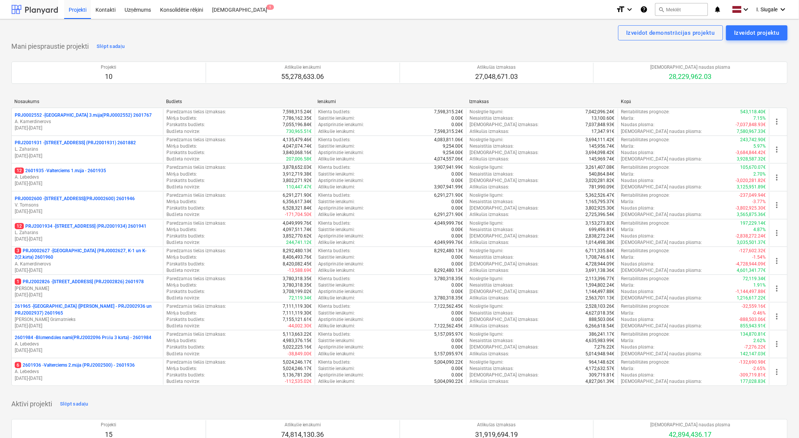  Describe the element at coordinates (752, 208) in the screenshot. I see `p: -3,802,925.30€` at that location.